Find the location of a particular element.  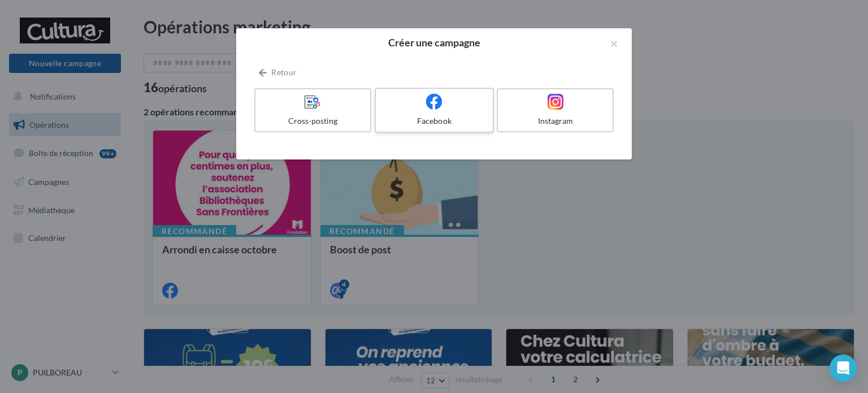

div: Open Intercom Messenger is located at coordinates (843, 368).